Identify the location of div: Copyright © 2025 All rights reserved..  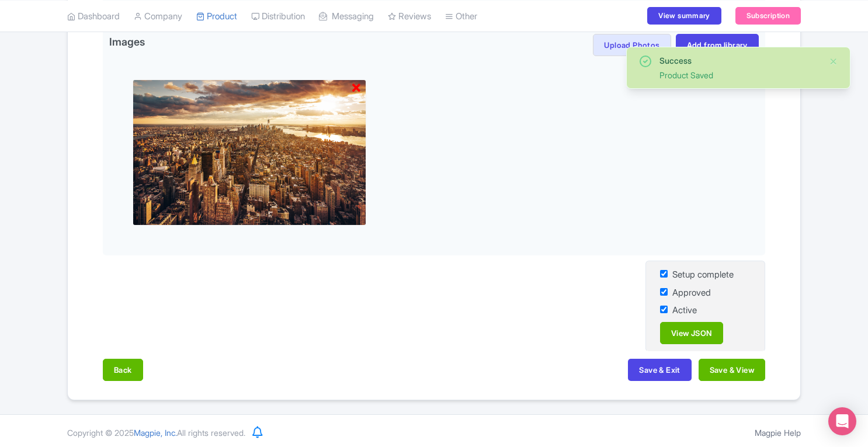
(156, 433).